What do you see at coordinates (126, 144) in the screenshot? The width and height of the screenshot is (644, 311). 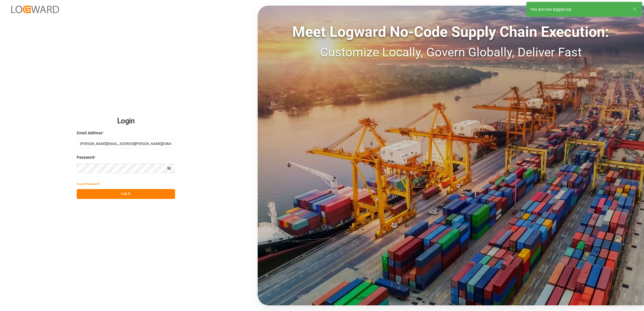 I see `input: Enter your email` at bounding box center [126, 144].